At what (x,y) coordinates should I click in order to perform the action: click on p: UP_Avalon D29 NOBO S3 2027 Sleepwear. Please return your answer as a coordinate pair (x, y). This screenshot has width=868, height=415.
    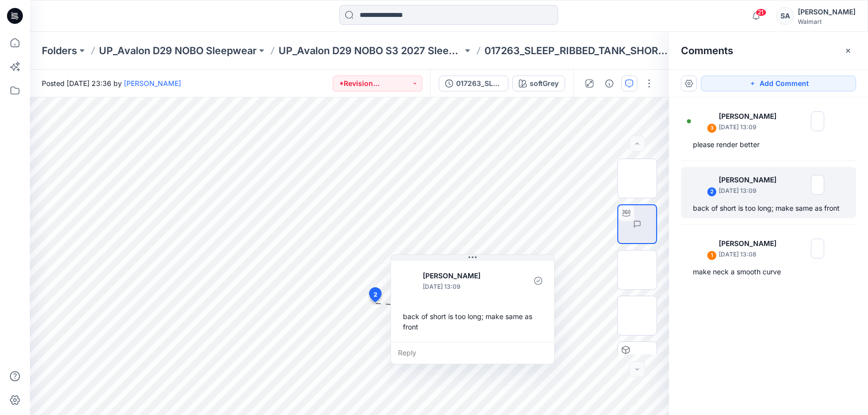
    Looking at the image, I should click on (371, 51).